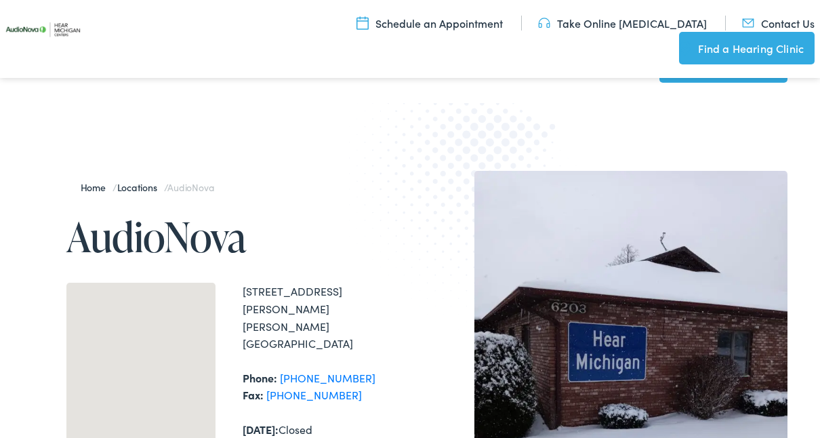  Describe the element at coordinates (96, 187) in the screenshot. I see `a: Home` at that location.